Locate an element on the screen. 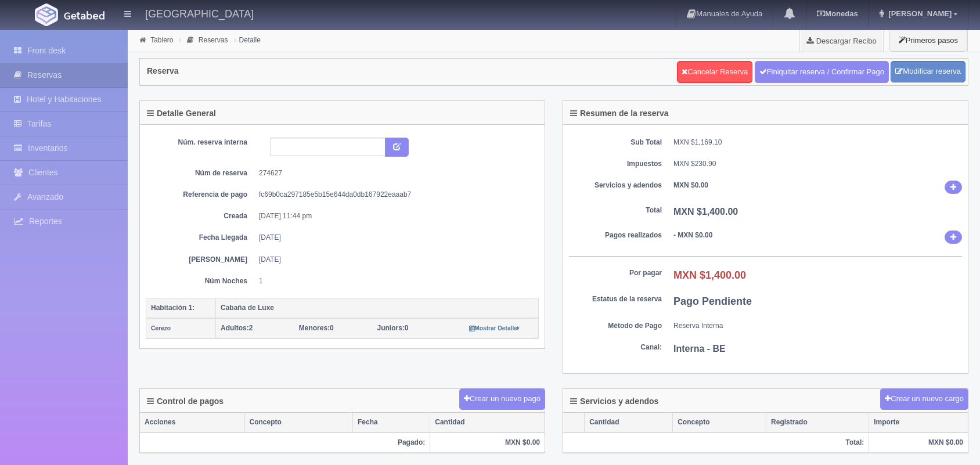  button: Crear un nuevo cargo is located at coordinates (924, 399).